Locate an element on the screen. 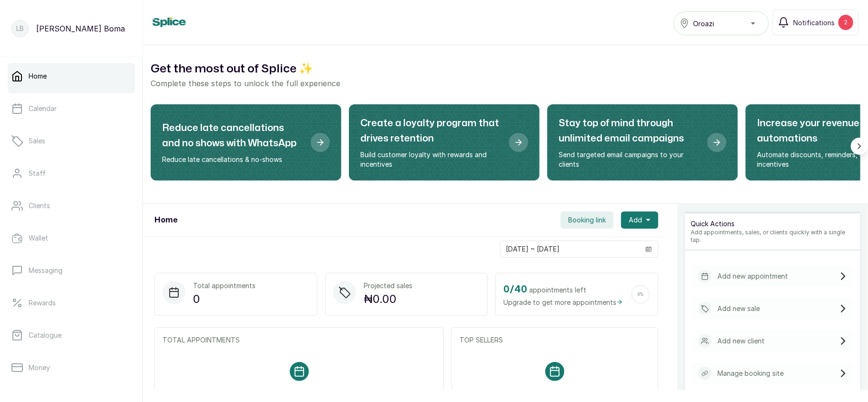  h2: Create a loyalty program that drives retention is located at coordinates (431, 131).